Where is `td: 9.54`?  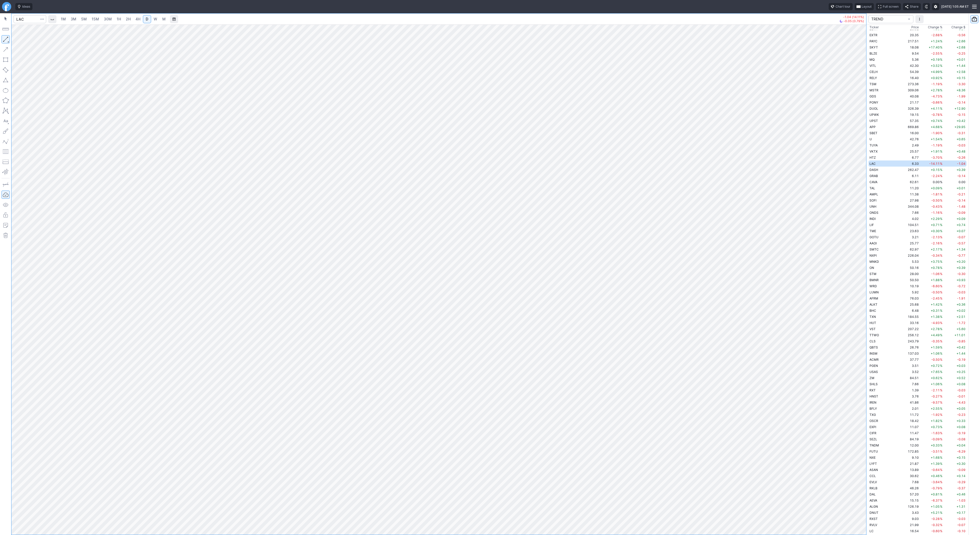 td: 9.54 is located at coordinates (910, 53).